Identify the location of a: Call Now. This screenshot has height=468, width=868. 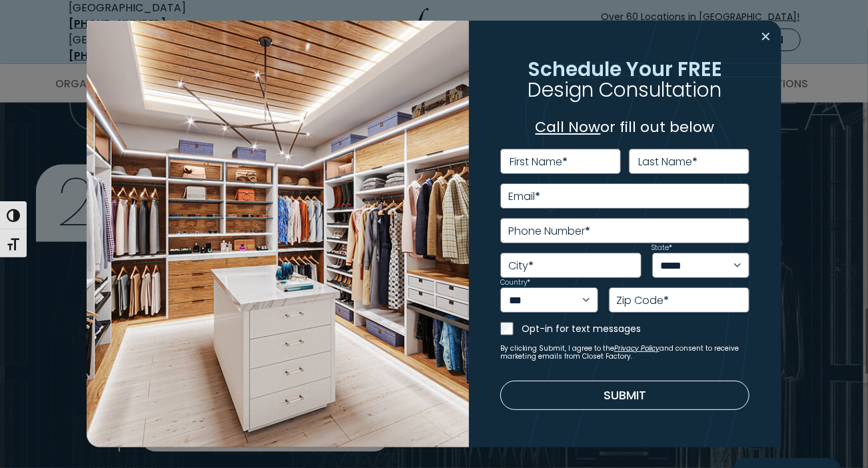
(568, 126).